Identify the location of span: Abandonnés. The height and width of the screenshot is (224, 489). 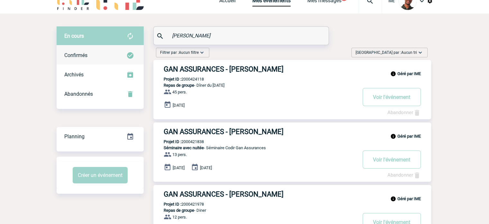
(78, 94).